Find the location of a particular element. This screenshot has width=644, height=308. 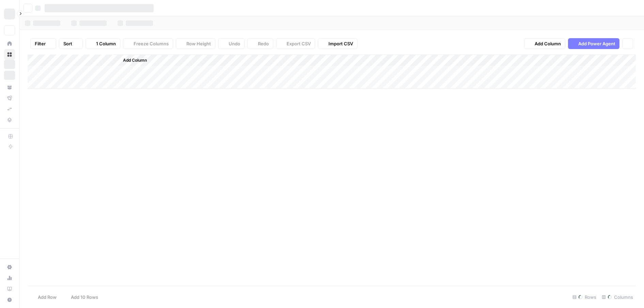

div: Rows is located at coordinates (584, 297).